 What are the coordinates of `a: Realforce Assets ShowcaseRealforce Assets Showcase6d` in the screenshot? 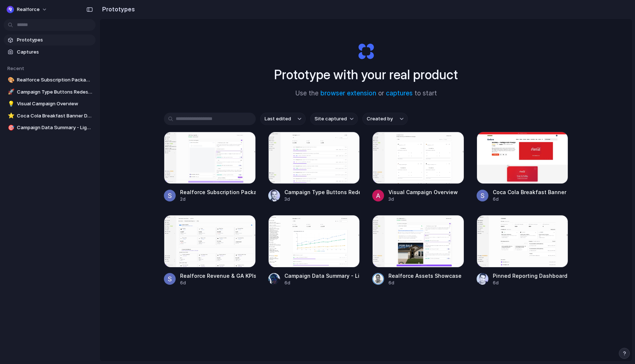 It's located at (418, 251).